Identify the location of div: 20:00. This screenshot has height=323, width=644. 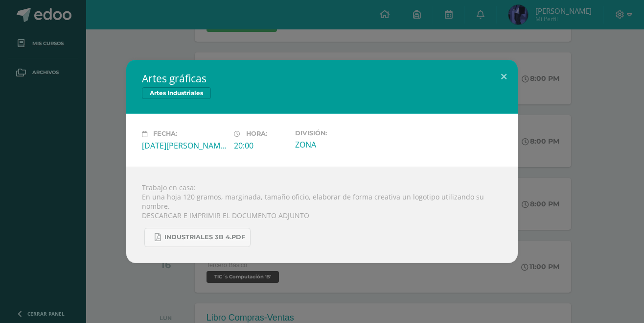
(260, 145).